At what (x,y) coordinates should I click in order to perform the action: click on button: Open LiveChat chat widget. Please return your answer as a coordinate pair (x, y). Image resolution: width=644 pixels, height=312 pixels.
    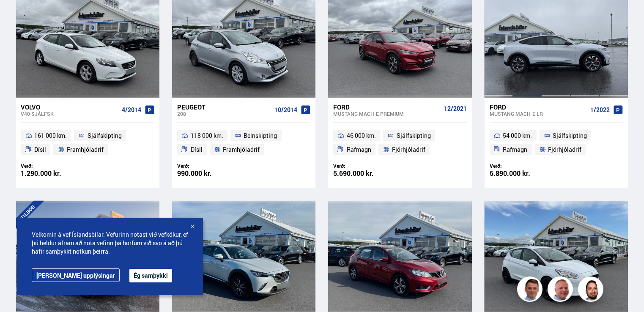
    Looking at the image, I should click on (19, 16).